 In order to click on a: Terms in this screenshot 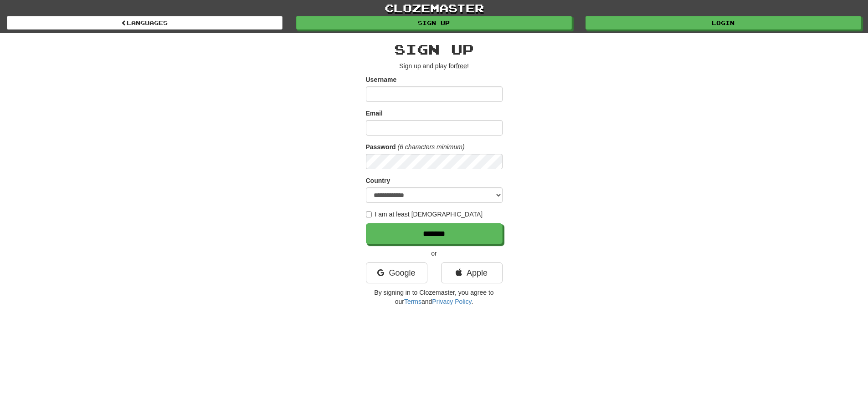, I will do `click(413, 302)`.